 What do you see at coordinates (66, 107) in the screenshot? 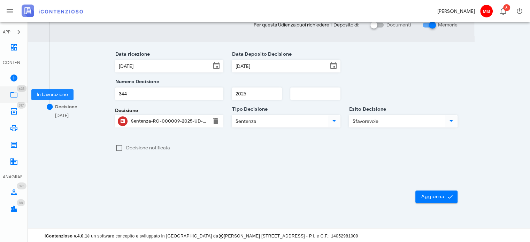
I see `div: Decisione` at bounding box center [66, 107].